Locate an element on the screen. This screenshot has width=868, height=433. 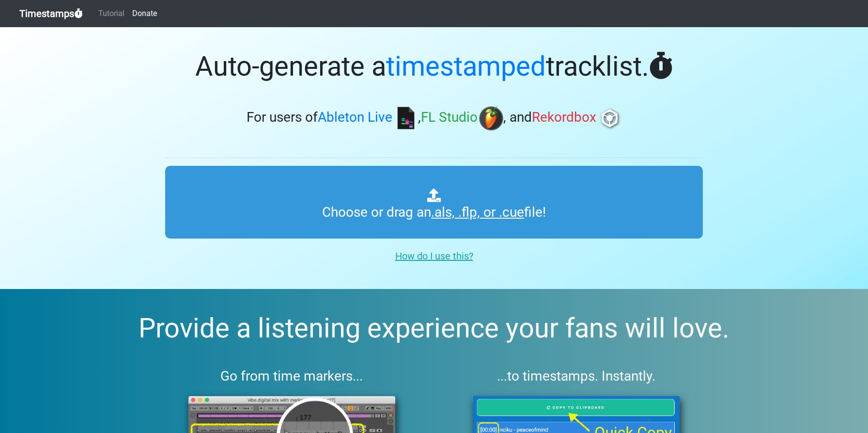
img: ableton.png is located at coordinates (406, 118).